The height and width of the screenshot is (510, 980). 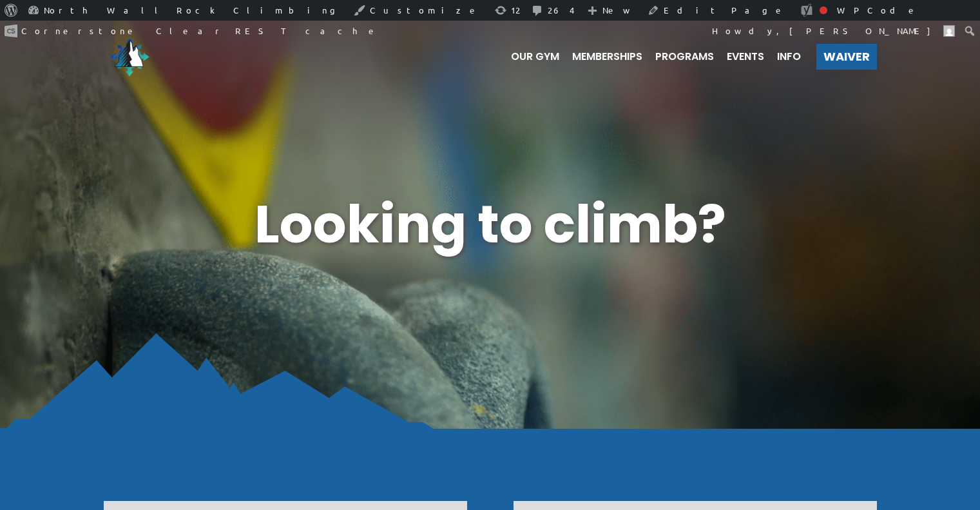 What do you see at coordinates (129, 56) in the screenshot?
I see `img: North Wall Logo` at bounding box center [129, 56].